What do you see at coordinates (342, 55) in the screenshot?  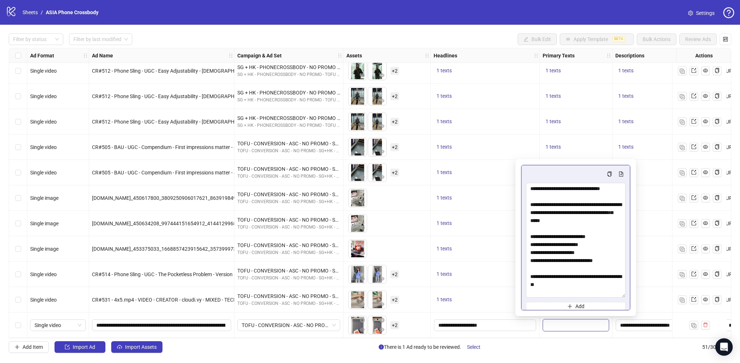 I see `div: Resize Campaign & Ad Set column` at bounding box center [342, 55].